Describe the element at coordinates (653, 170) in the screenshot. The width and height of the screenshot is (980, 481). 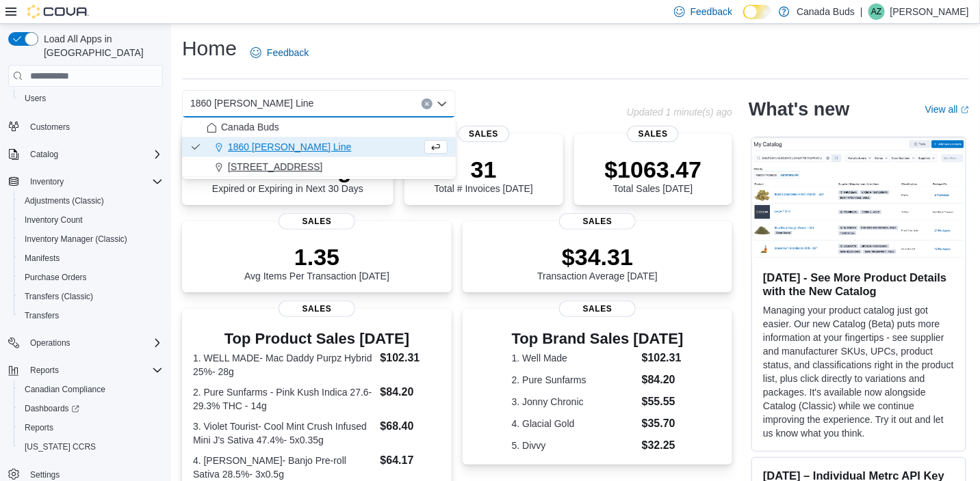
I see `p: $1063.47` at that location.